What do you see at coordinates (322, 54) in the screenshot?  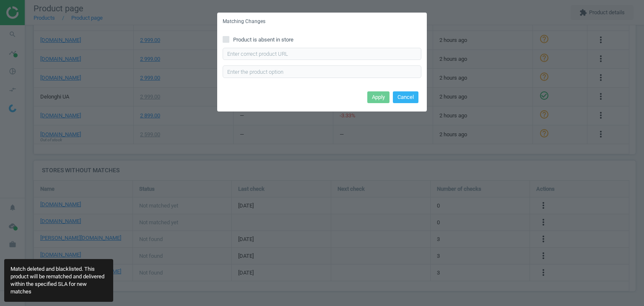 I see `input: Enter correct product URL` at bounding box center [322, 54].